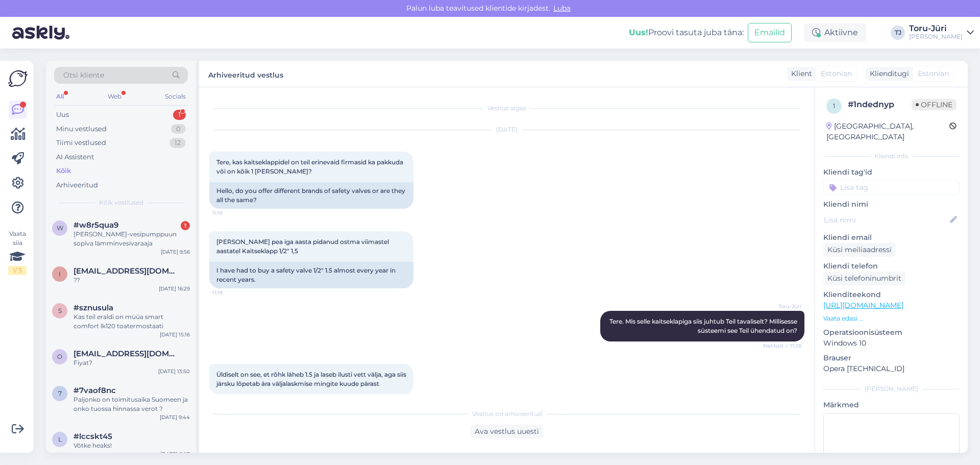 The height and width of the screenshot is (465, 980). Describe the element at coordinates (888, 74) in the screenshot. I see `div: Klienditugi` at that location.